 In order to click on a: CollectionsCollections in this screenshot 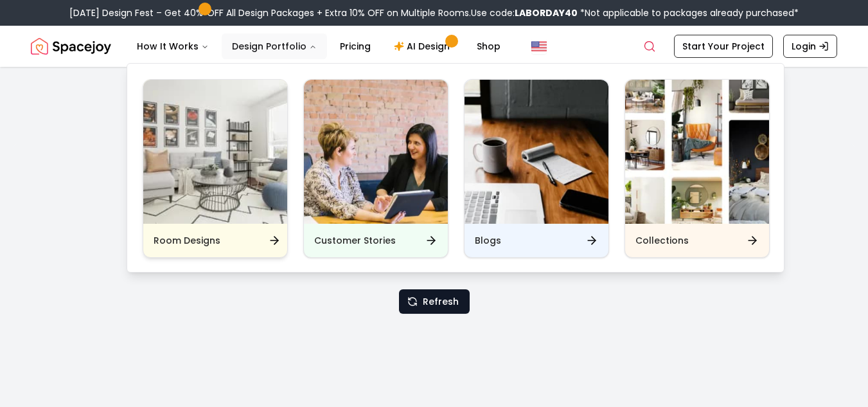, I will do `click(697, 168)`.